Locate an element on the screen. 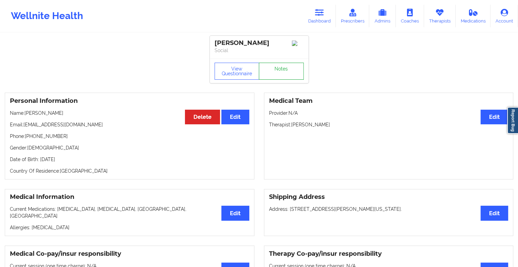 This screenshot has width=518, height=267. a: Account is located at coordinates (504, 16).